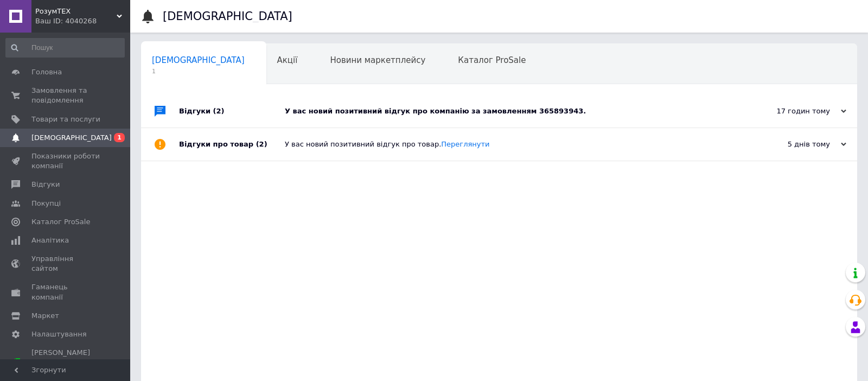  What do you see at coordinates (66, 264) in the screenshot?
I see `span: Управління сайтом` at bounding box center [66, 264].